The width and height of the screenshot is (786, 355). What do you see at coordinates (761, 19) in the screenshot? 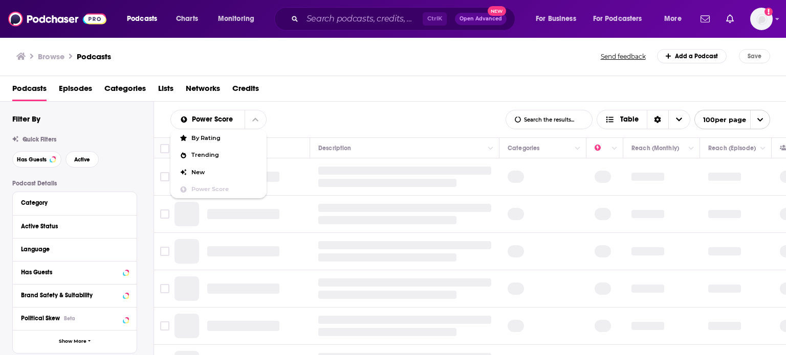
I see `button: Show profile menu` at bounding box center [761, 19].